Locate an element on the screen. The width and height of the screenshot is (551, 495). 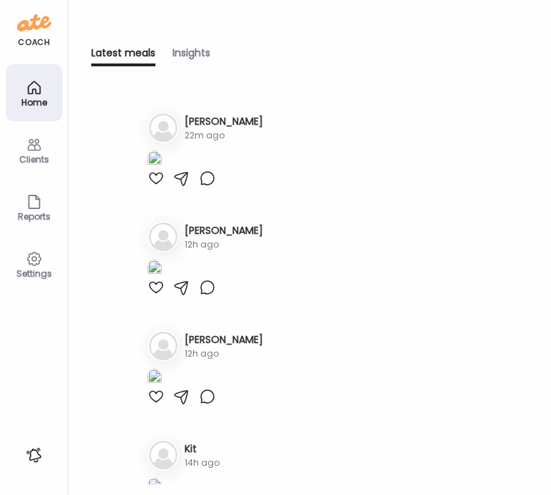
img: images%2FjlKpN8HQPXM6JuTFD9UZhwueXr73%2Fbrk8LCrX4BirkhAc3MeY%2Fr7eqs0xc0VOAw0RJGNNG_1080 is located at coordinates (155, 160).